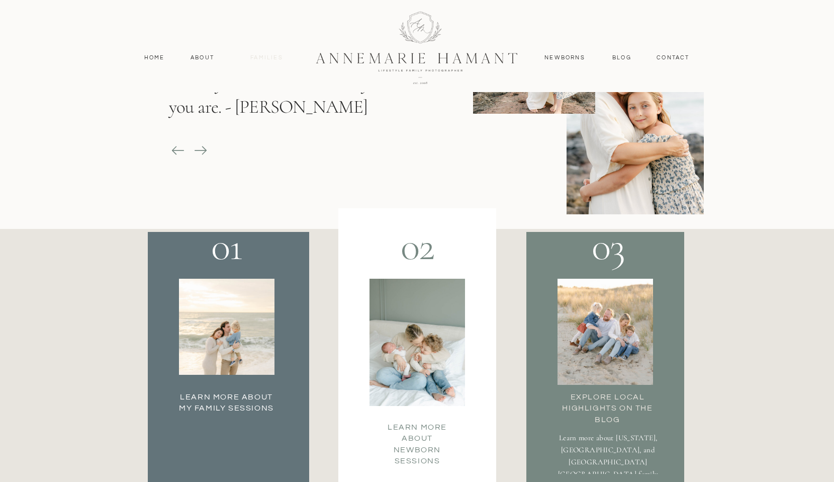 The height and width of the screenshot is (482, 834). Describe the element at coordinates (417, 246) in the screenshot. I see `p: 02` at that location.